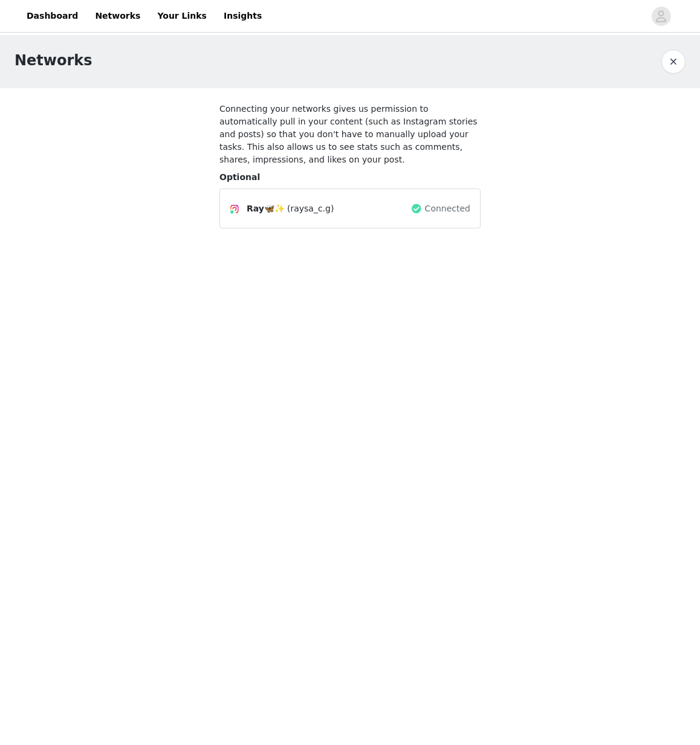 This screenshot has width=700, height=745. I want to click on h4: Connecting your networks gives us permission to automatically pull in your content (such as Insta..., so click(350, 134).